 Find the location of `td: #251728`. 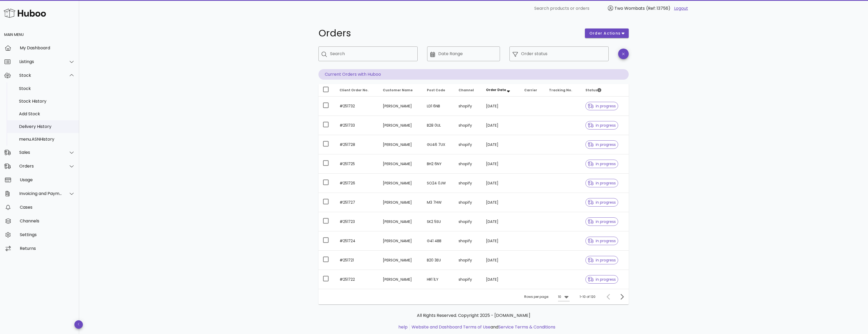

td: #251728 is located at coordinates (357, 145).